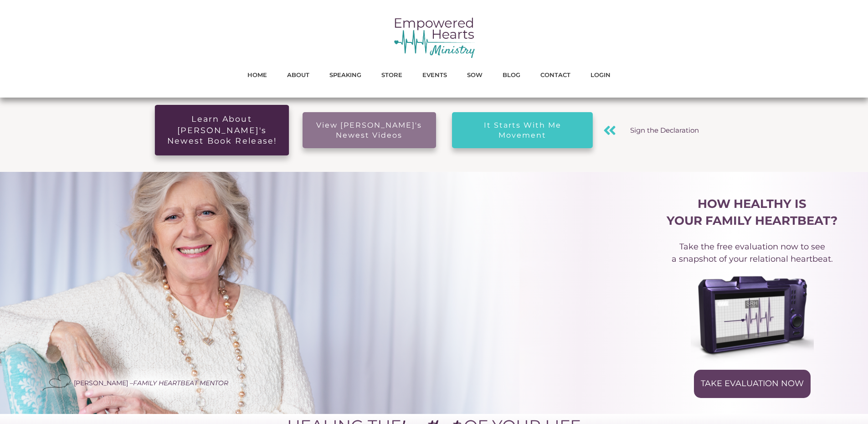  I want to click on strong: HOW HEALTHY IS, so click(752, 204).